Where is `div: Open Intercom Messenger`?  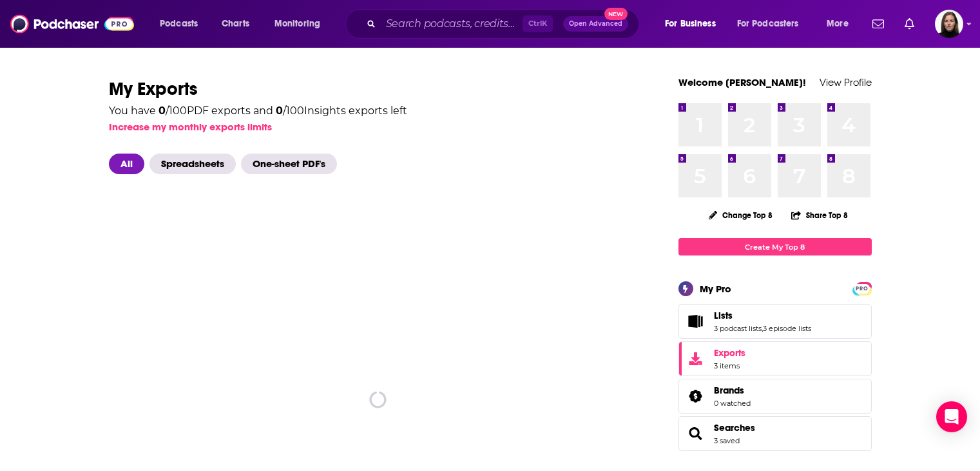
div: Open Intercom Messenger is located at coordinates (952, 416).